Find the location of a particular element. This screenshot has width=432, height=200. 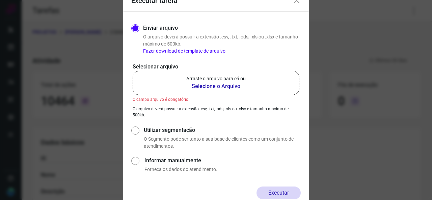

p: Selecionar arquivo is located at coordinates (216, 67).